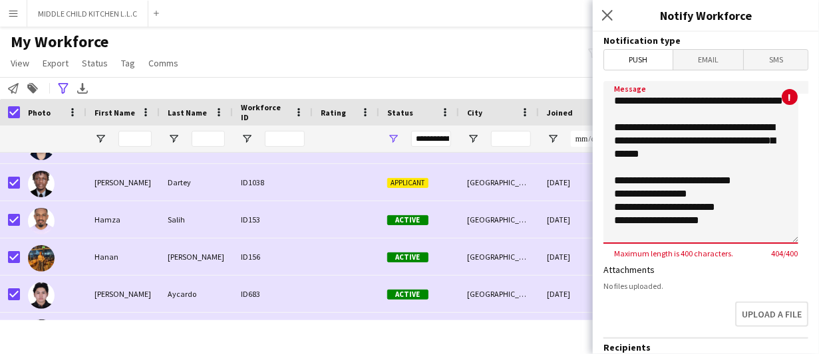  What do you see at coordinates (41, 184) in the screenshot?
I see `img: Graham Dartey` at bounding box center [41, 184].